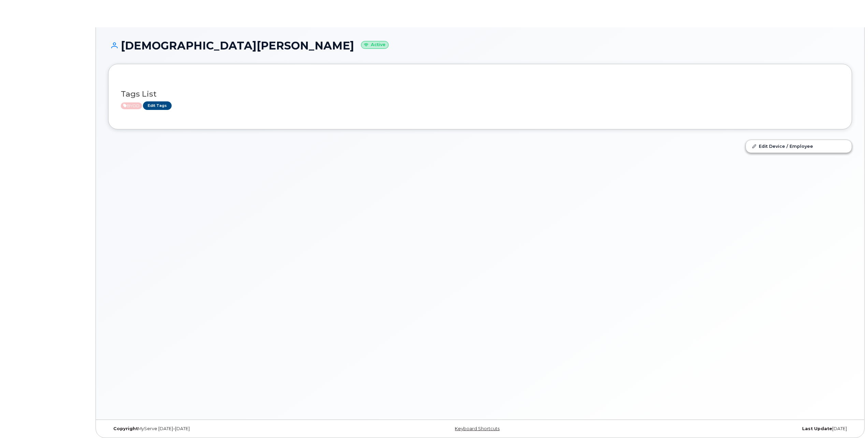 Image resolution: width=868 pixels, height=438 pixels. Describe the element at coordinates (799, 146) in the screenshot. I see `a: Edit Device / Employee` at that location.